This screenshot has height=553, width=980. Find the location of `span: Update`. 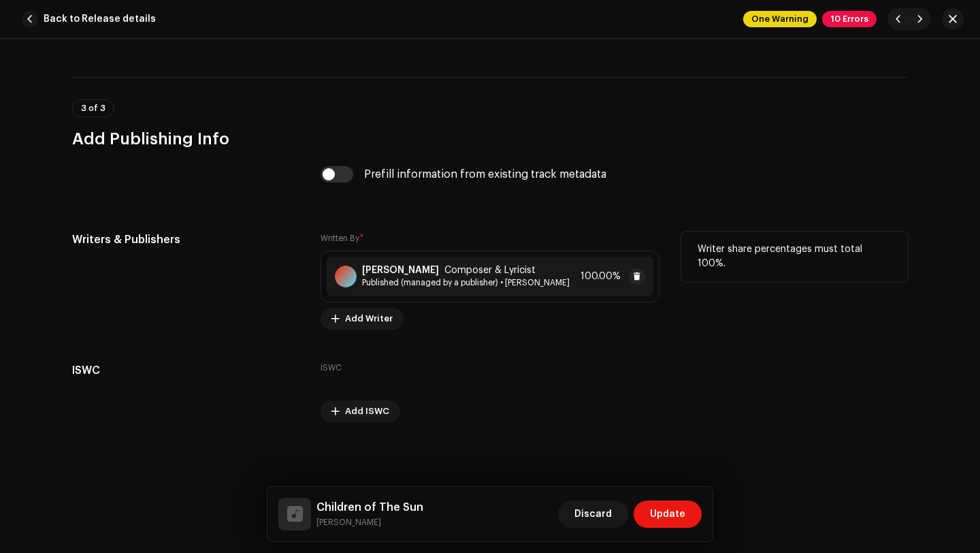

span: Update is located at coordinates (667, 514).